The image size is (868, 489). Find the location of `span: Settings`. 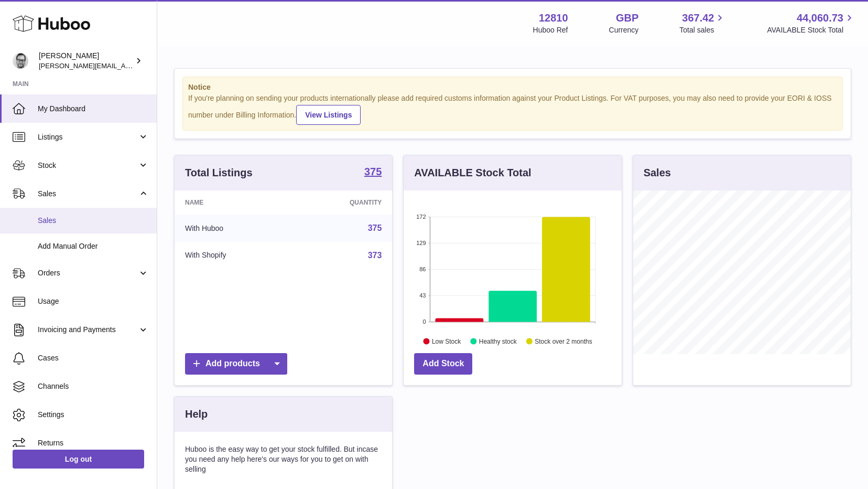

span: Settings is located at coordinates (93, 414).